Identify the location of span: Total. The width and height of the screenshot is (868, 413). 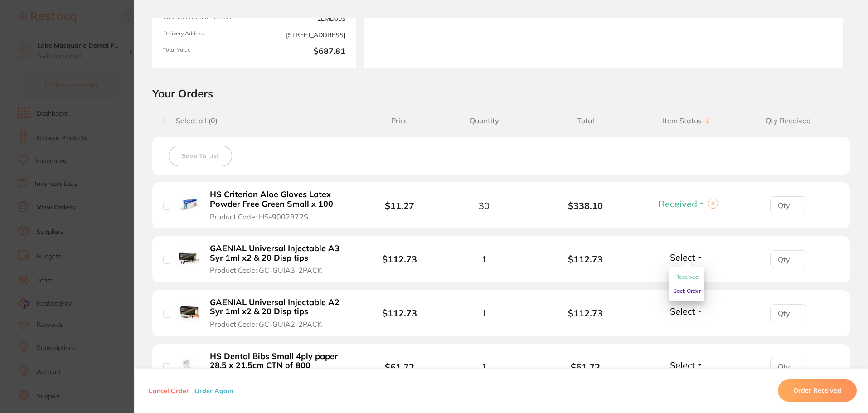
(585, 121).